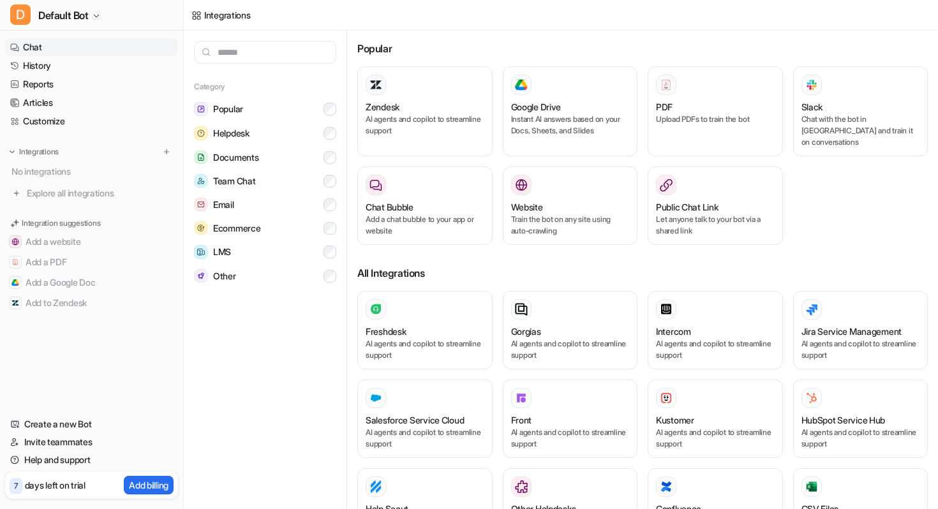 This screenshot has width=938, height=509. Describe the element at coordinates (675, 420) in the screenshot. I see `h3: Kustomer` at that location.